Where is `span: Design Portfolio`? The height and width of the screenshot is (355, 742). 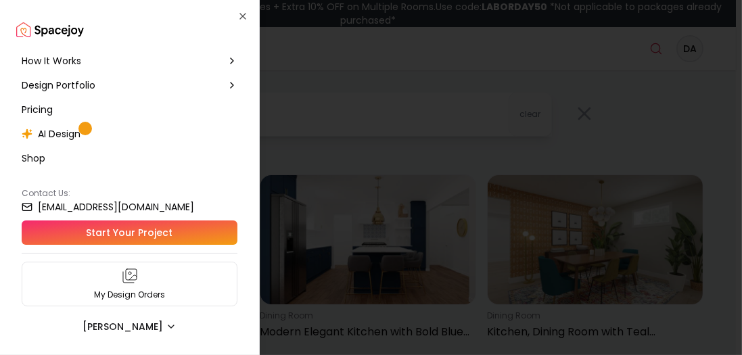 span: Design Portfolio is located at coordinates (58, 85).